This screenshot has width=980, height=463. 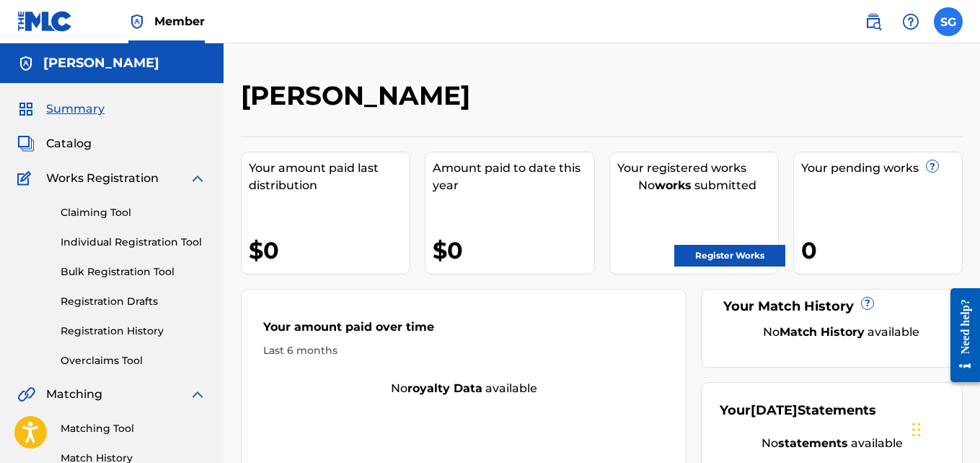 I want to click on div: Your Statements, so click(x=798, y=410).